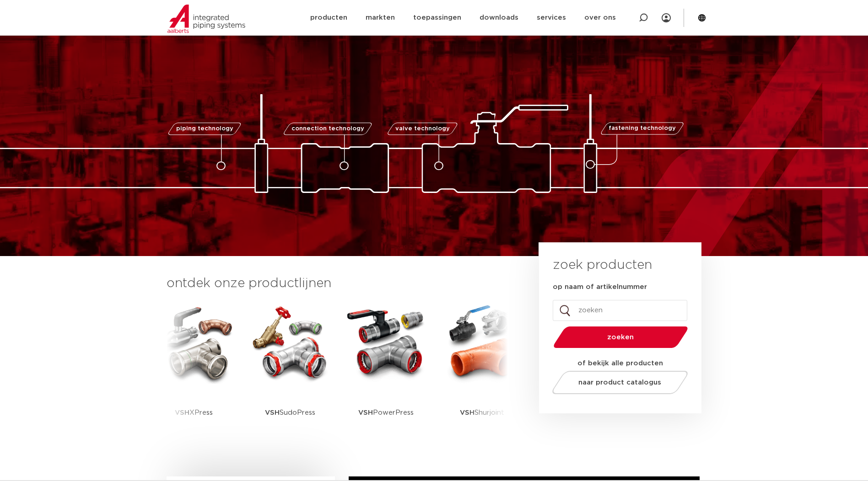 The image size is (868, 481). Describe the element at coordinates (619, 383) in the screenshot. I see `a: naar product catalogus` at that location.